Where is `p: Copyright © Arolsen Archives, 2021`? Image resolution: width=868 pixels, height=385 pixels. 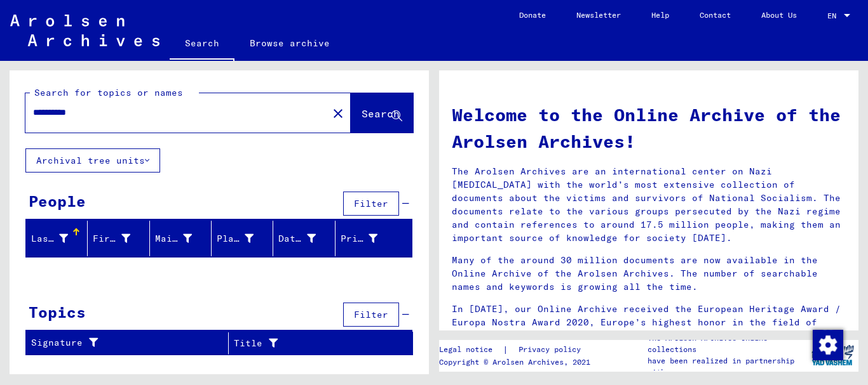 p: Copyright © Arolsen Archives, 2021 is located at coordinates (517, 363).